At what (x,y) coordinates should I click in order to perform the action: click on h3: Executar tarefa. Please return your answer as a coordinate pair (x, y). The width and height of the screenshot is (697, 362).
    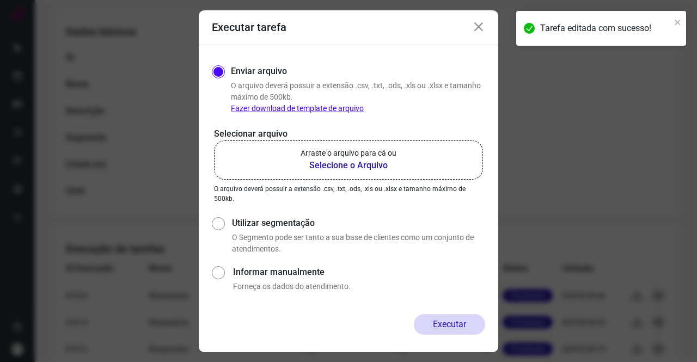
    Looking at the image, I should click on (249, 27).